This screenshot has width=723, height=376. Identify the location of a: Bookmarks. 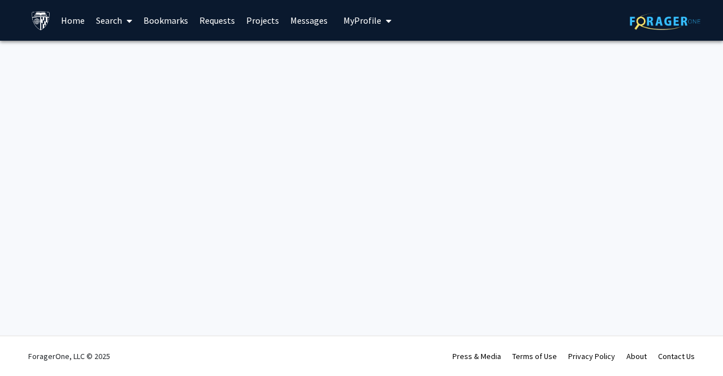
(165, 20).